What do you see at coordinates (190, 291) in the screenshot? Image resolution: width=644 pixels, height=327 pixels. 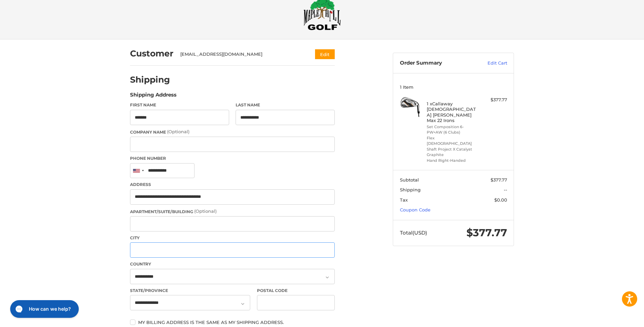 I see `label: State/Province` at bounding box center [190, 291].